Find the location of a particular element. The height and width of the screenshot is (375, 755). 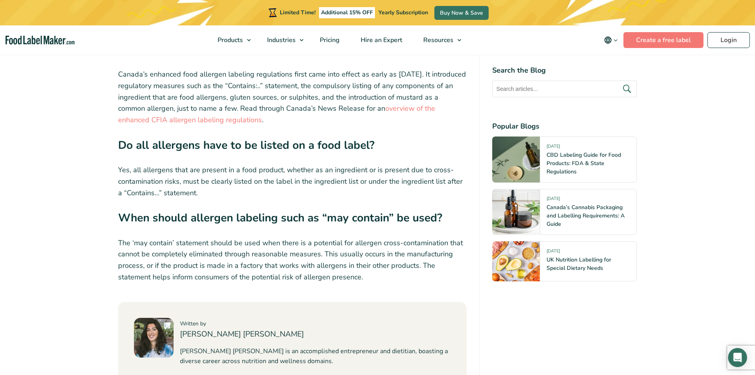

p: Yes, all allergens that are present in a food product, whether as an ingredient or is present due... is located at coordinates (293, 181).